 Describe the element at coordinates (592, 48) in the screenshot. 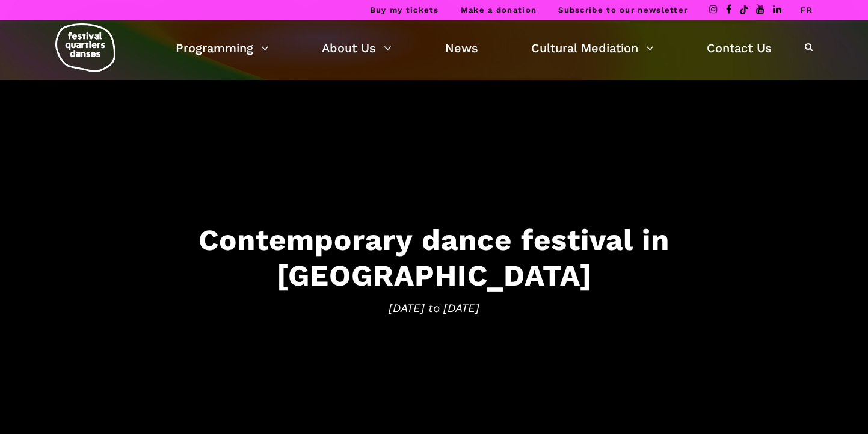

I see `a: Cultural Mediation` at that location.